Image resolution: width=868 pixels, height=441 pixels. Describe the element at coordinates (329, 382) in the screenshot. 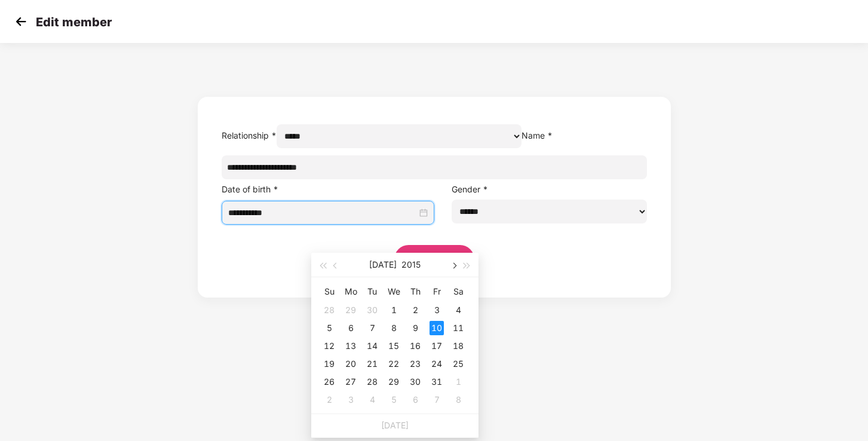

I see `div: 26` at that location.